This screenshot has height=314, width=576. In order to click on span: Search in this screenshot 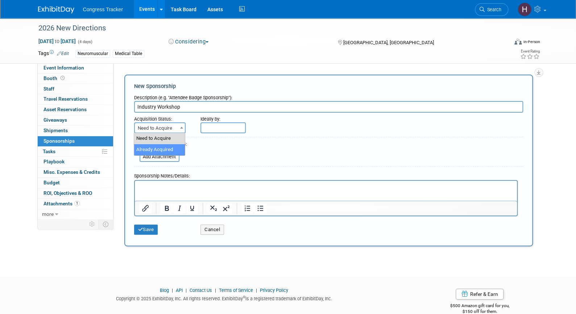, I will do `click(493, 9)`.